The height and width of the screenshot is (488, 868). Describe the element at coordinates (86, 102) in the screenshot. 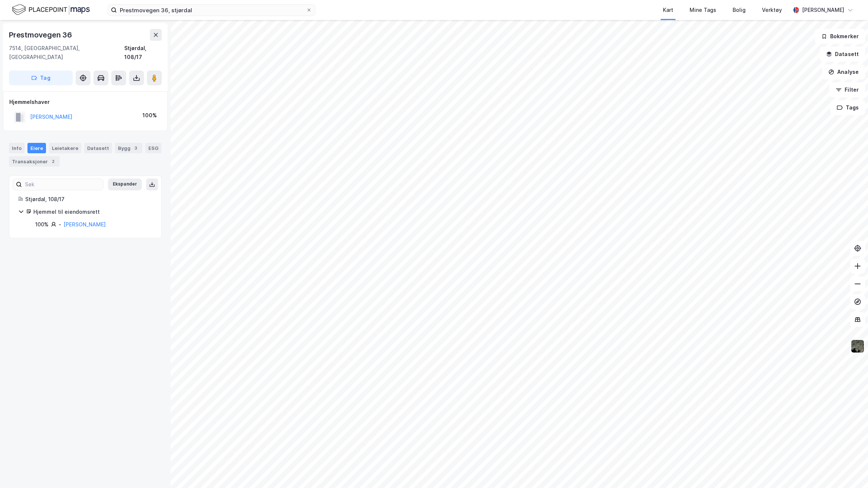

I see `div: Hjemmelshaver` at that location.